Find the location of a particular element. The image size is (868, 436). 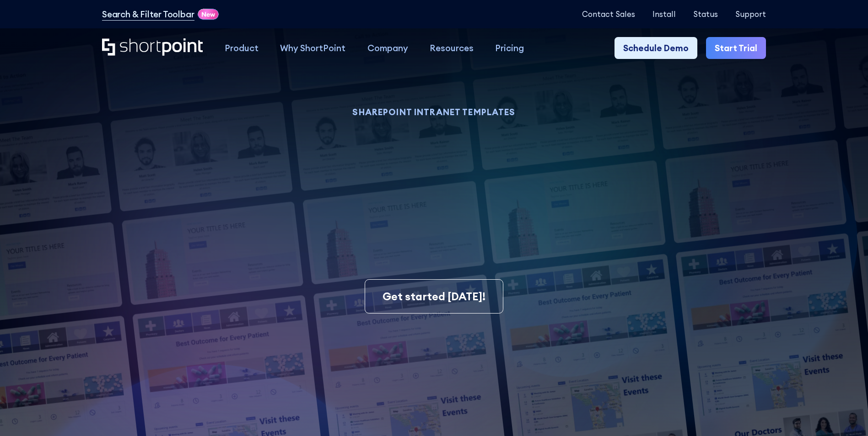

div: Resources is located at coordinates (451, 48).